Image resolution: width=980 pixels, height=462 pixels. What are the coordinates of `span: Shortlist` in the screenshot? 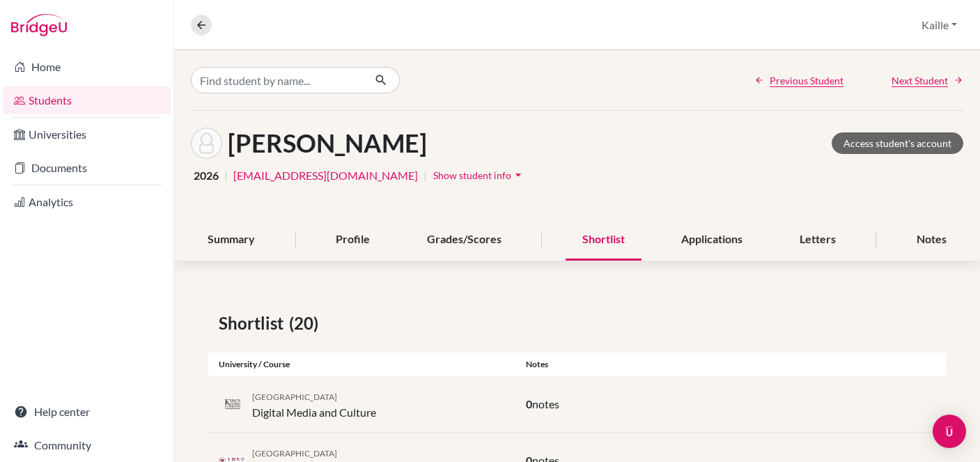 It's located at (254, 324).